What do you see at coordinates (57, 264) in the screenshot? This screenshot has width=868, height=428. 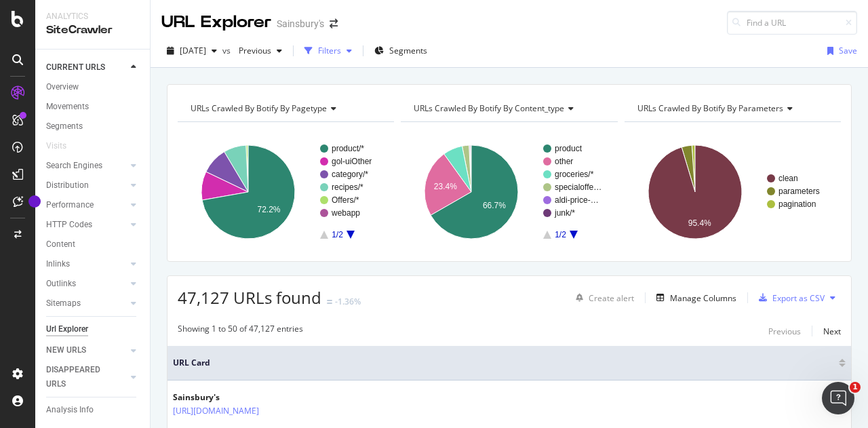 I see `div: Inlinks` at bounding box center [57, 264].